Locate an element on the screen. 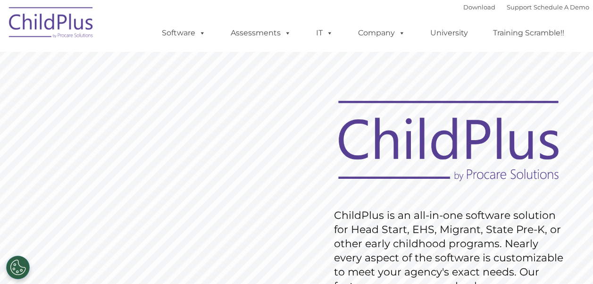 This screenshot has width=593, height=284. button: Cookies Settings is located at coordinates (18, 267).